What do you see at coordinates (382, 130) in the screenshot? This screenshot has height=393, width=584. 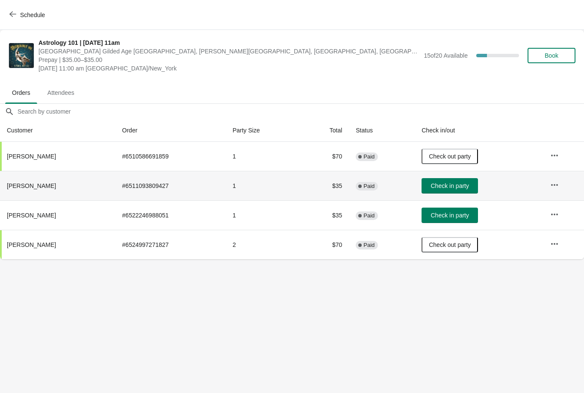 I see `th: Status` at bounding box center [382, 130].